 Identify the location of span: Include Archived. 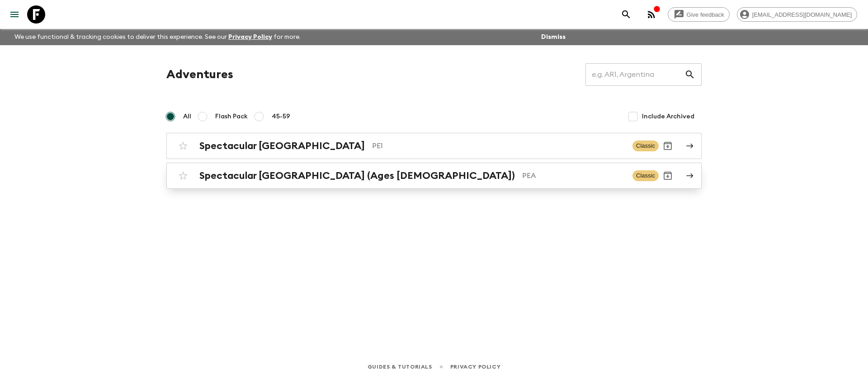
(668, 116).